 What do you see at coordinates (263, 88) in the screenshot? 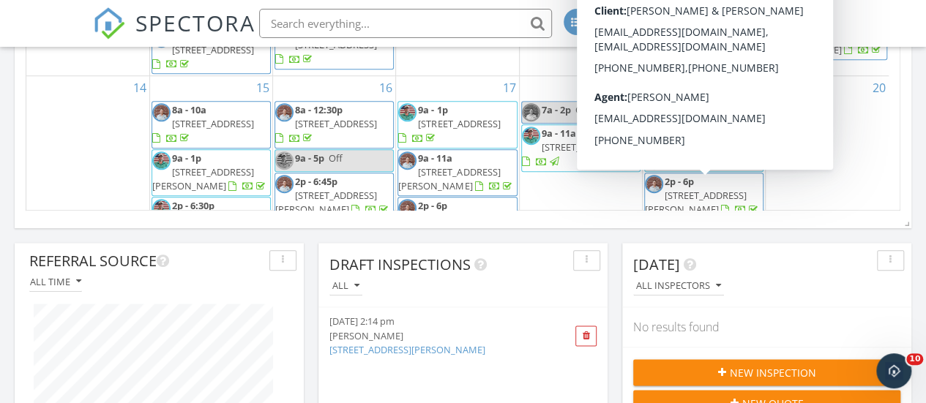
I see `a: Go to September 15, 2025` at bounding box center [263, 88].